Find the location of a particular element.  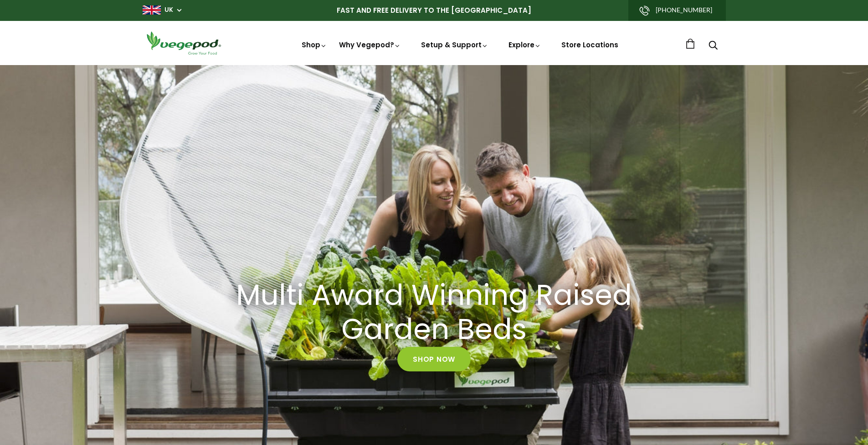

a: Store Locations is located at coordinates (590, 45).